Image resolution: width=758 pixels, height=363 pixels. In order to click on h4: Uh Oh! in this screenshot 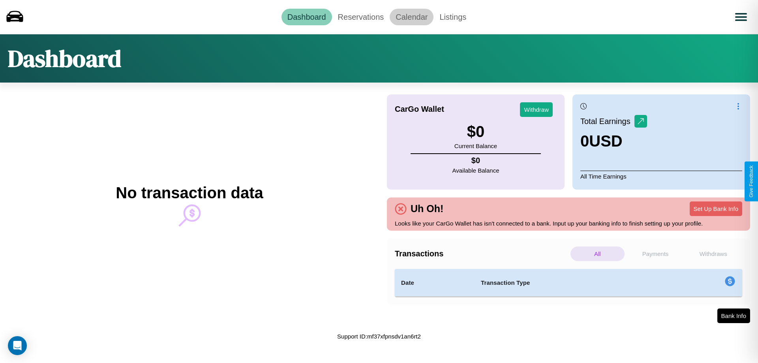, I will do `click(427, 208)`.